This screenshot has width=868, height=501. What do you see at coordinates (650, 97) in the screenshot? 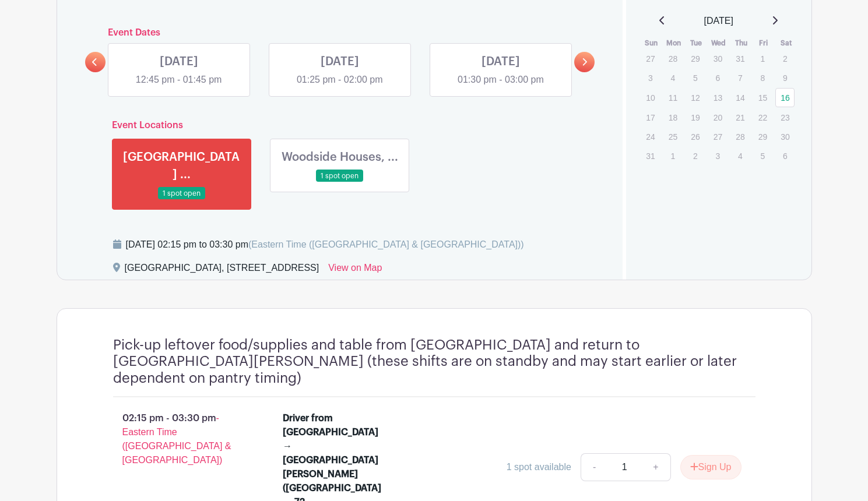
I see `p: 10` at bounding box center [650, 97].